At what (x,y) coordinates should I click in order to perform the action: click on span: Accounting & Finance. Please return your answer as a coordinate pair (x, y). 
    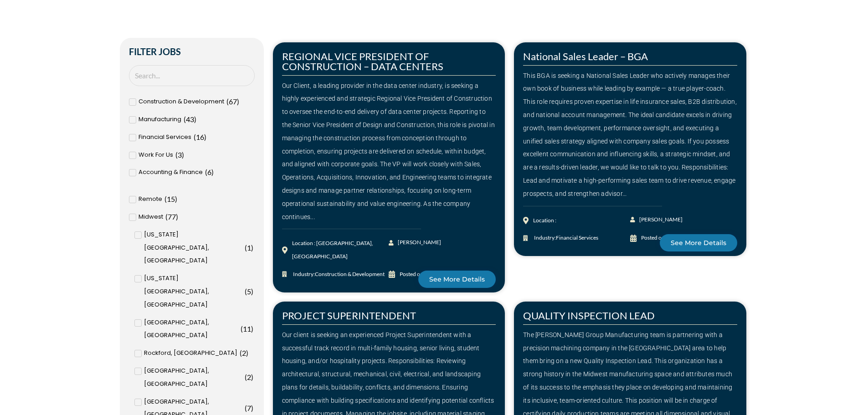
    Looking at the image, I should click on (170, 172).